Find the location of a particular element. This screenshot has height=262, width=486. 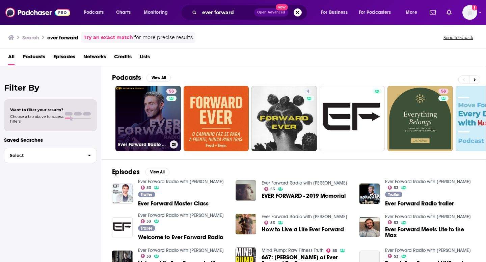

span: Choose a tab above to access filters. is located at coordinates (37, 119).